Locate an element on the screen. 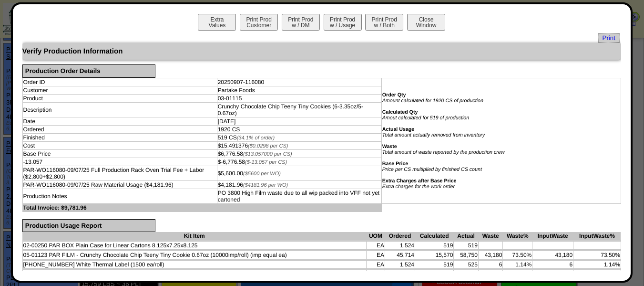 This screenshot has width=644, height=286. b: Base Price is located at coordinates (395, 164).